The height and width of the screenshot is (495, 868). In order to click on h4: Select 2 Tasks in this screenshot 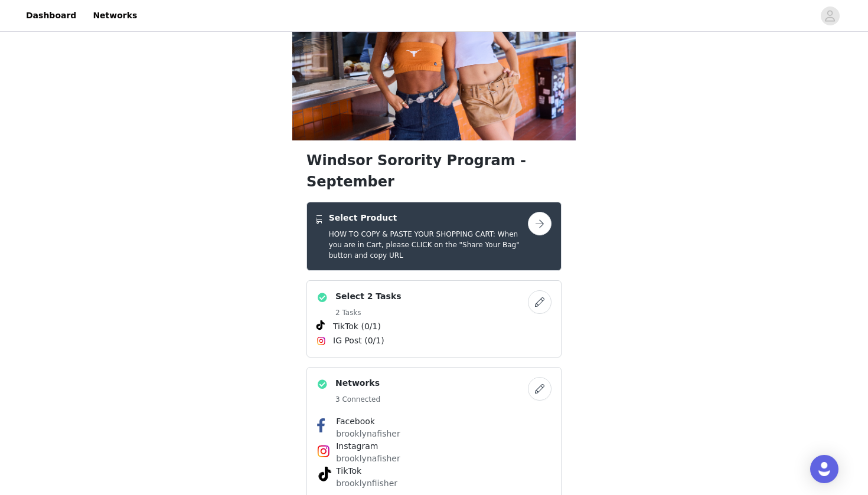, I will do `click(368, 296)`.